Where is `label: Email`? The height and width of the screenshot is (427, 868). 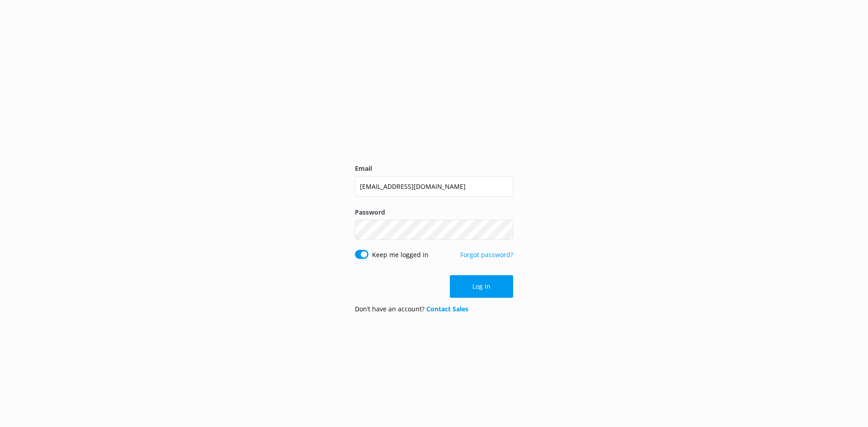 label: Email is located at coordinates (434, 169).